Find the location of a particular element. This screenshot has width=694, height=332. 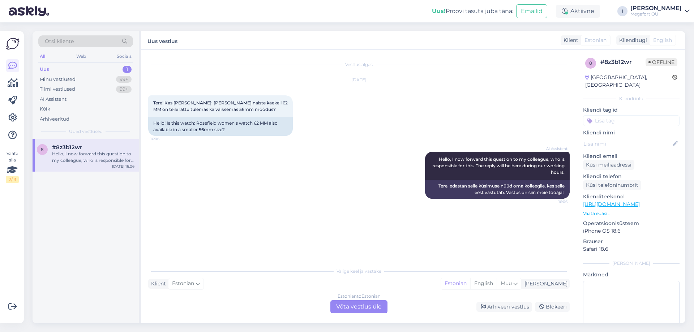

div: Estonian is located at coordinates (455, 284).